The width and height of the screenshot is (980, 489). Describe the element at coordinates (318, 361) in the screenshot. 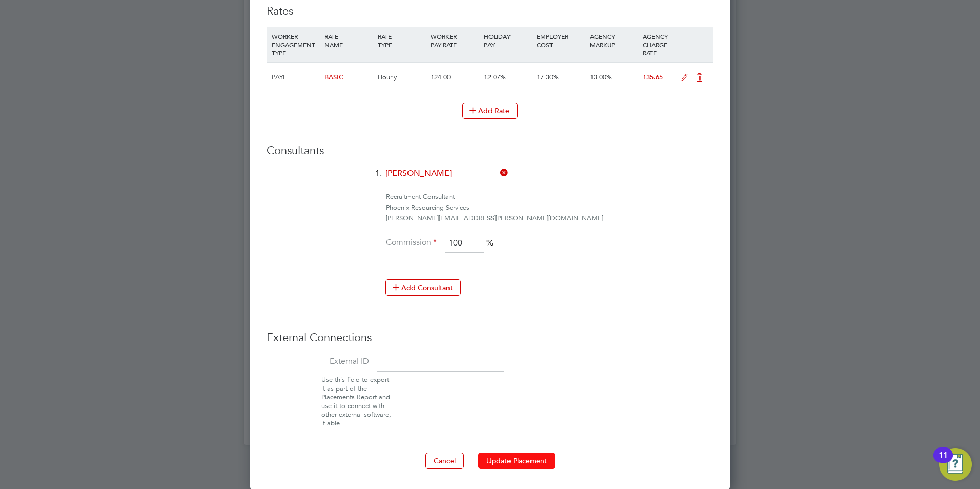

I see `label: External ID` at that location.